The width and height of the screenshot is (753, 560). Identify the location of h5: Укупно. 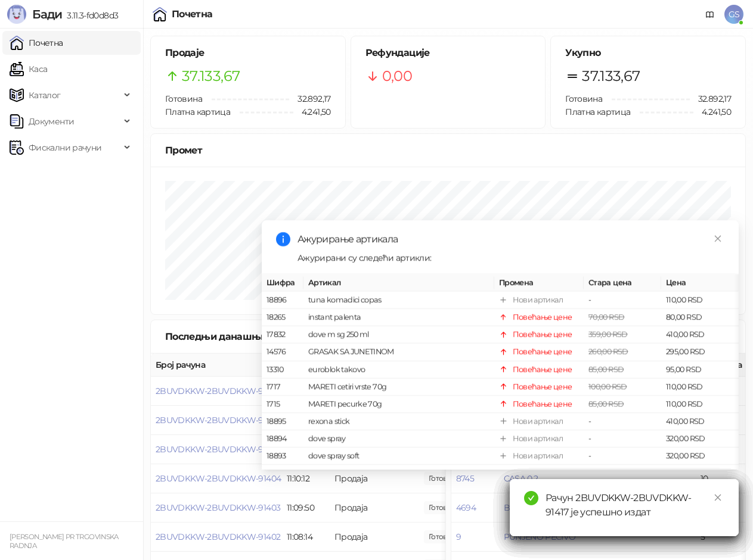
(648, 53).